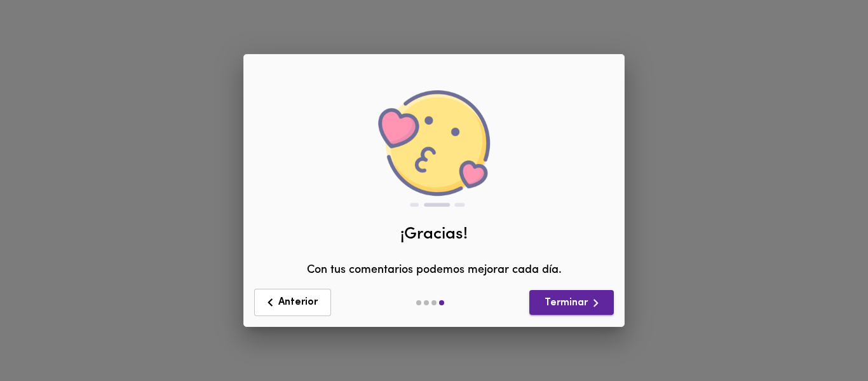 The width and height of the screenshot is (868, 381). I want to click on button: Anterior, so click(292, 302).